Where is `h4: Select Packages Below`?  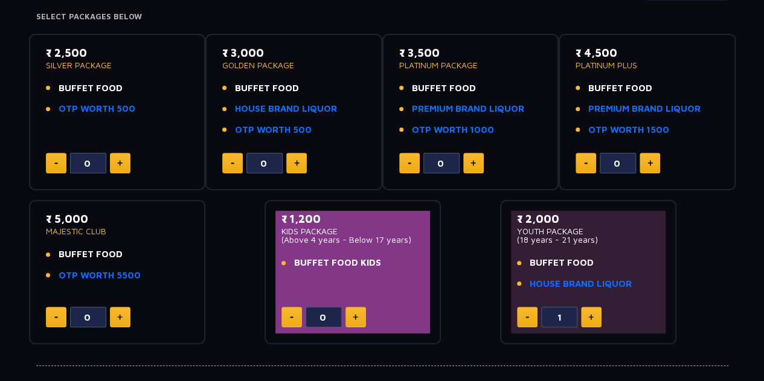 h4: Select Packages Below is located at coordinates (382, 17).